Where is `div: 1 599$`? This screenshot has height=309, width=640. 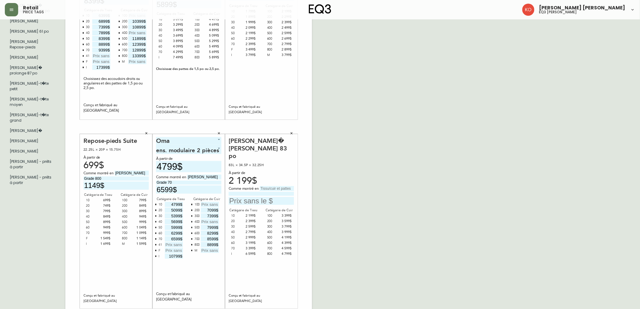
div: 1 599$ is located at coordinates (140, 244).